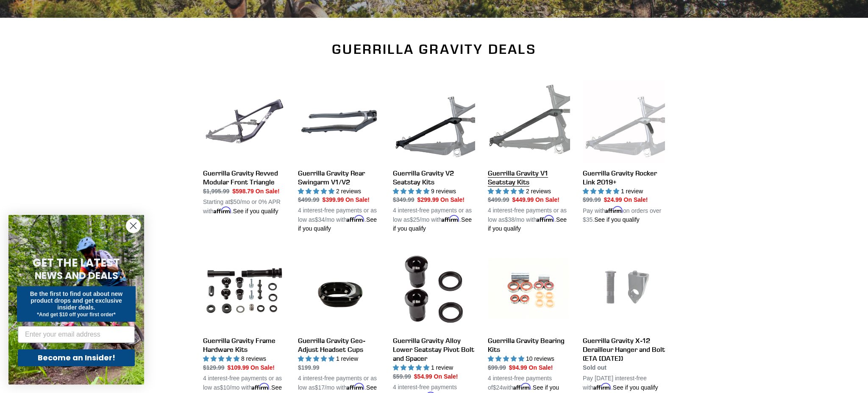 Image resolution: width=868 pixels, height=393 pixels. I want to click on input: Enter your email address, so click(76, 334).